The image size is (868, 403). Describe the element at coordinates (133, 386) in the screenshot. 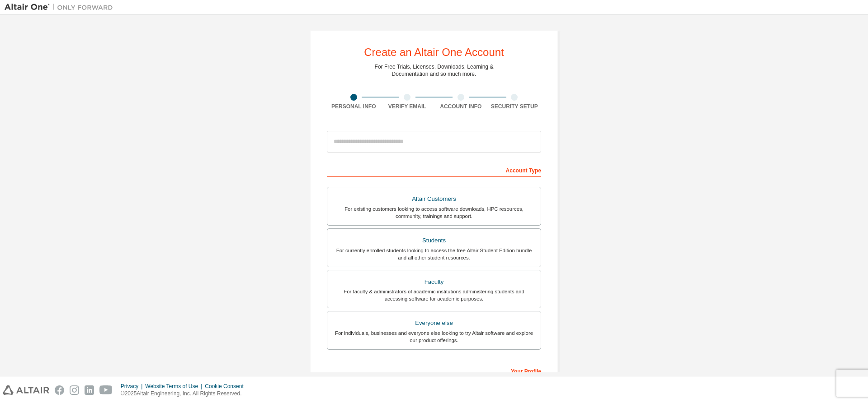

I see `div: Privacy` at that location.